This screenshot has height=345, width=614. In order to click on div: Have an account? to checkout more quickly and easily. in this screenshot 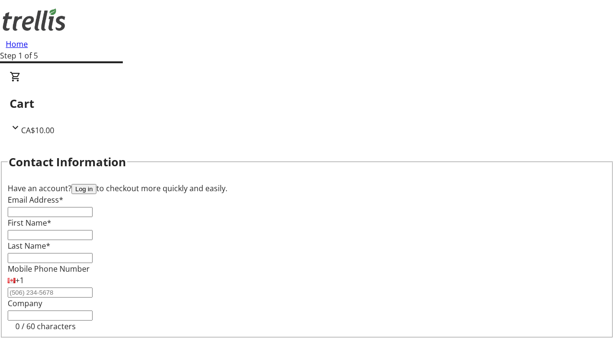, I will do `click(307, 189)`.